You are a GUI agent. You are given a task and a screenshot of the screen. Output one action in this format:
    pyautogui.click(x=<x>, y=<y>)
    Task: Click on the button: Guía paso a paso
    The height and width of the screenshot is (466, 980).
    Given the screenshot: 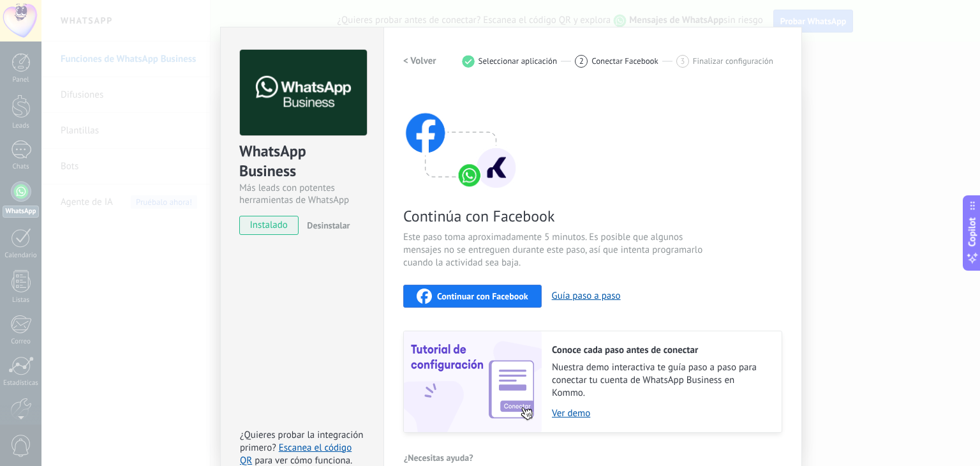 What is the action you would take?
    pyautogui.click(x=586, y=296)
    